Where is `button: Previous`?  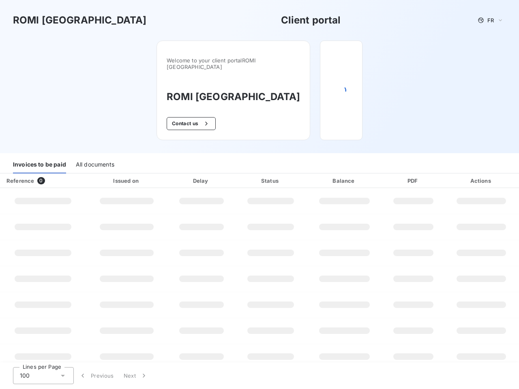 button: Previous is located at coordinates (96, 376).